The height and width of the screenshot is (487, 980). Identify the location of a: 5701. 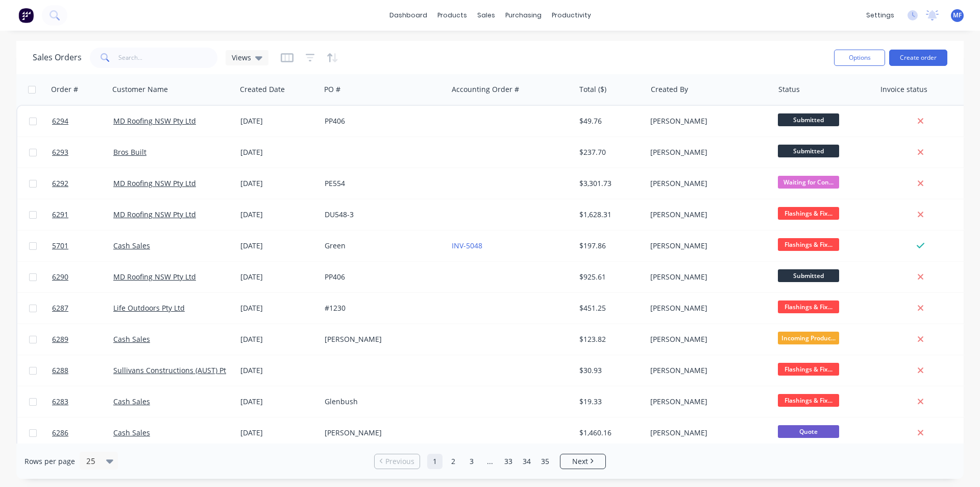
(83, 246).